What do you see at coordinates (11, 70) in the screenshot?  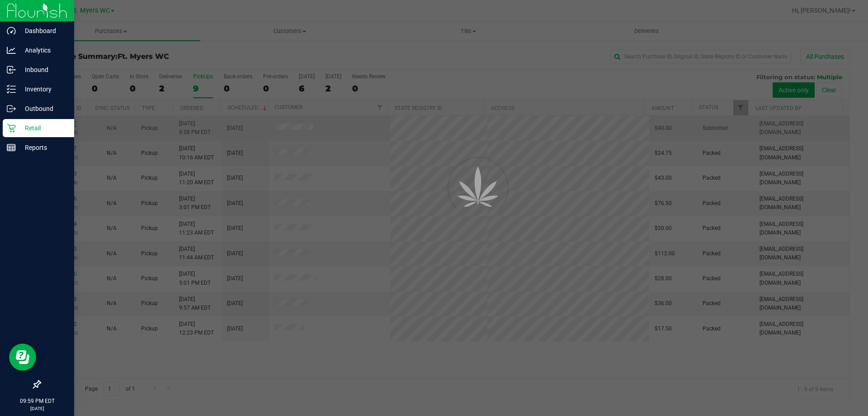 I see `inline-svg: Inbound` at bounding box center [11, 70].